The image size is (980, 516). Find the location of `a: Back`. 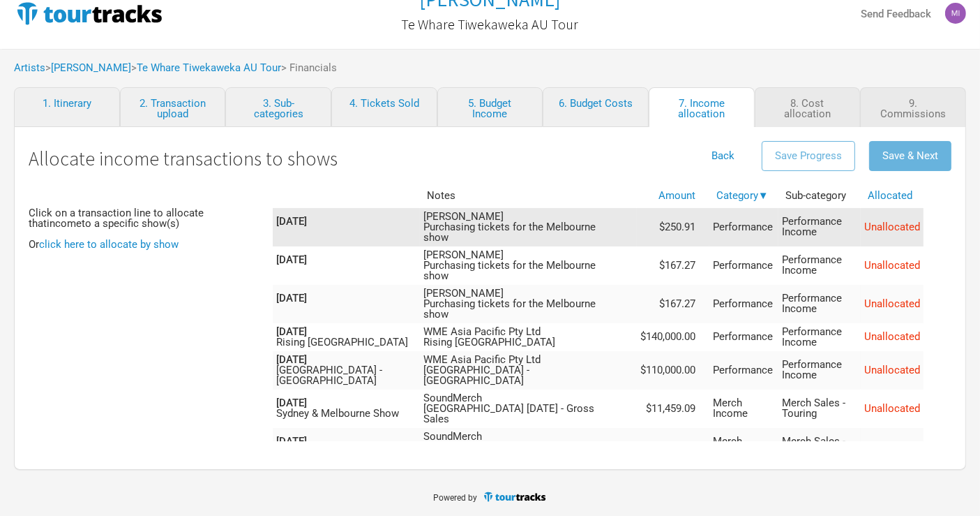

a: Back is located at coordinates (722, 156).